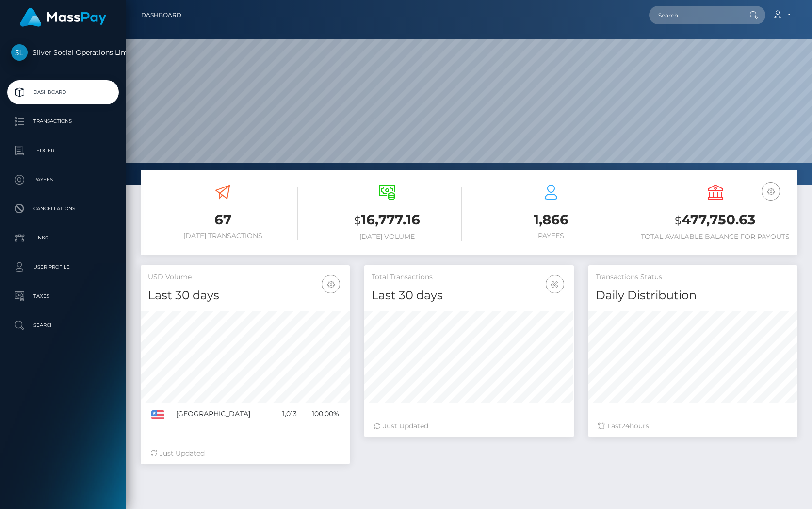 This screenshot has width=812, height=509. Describe the element at coordinates (551, 235) in the screenshot. I see `h6: Payees` at that location.